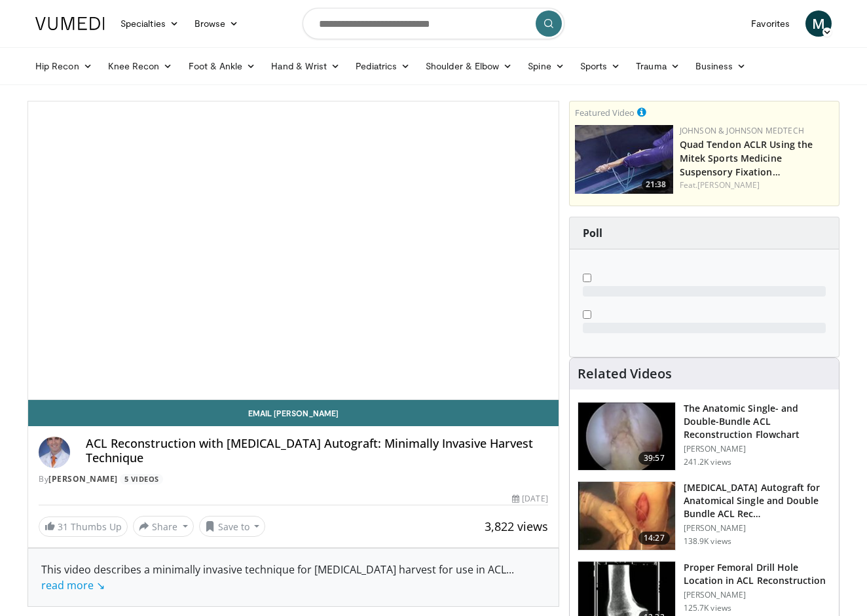  What do you see at coordinates (140, 66) in the screenshot?
I see `a: Knee Recon` at bounding box center [140, 66].